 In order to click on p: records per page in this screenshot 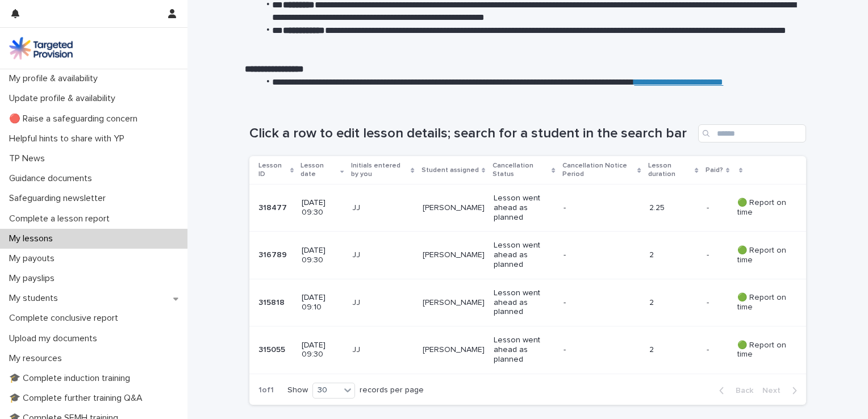, I will do `click(391, 391)`.